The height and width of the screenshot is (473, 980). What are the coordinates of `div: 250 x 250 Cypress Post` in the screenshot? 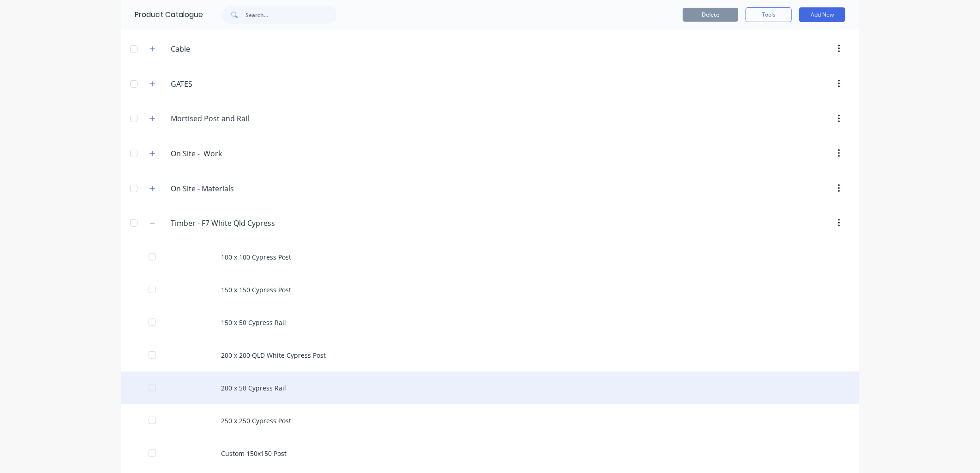 It's located at (490, 421).